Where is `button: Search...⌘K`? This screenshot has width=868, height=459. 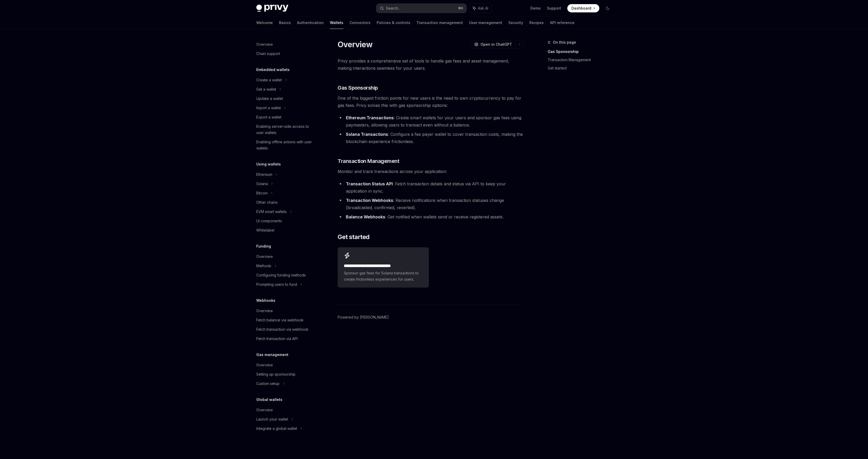
button: Search...⌘K is located at coordinates (421, 9).